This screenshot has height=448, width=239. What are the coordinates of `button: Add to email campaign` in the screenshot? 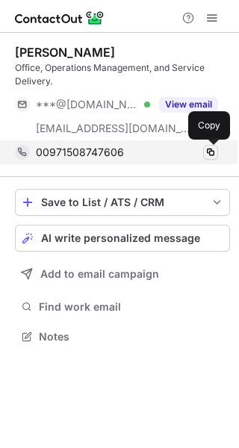 It's located at (123, 274).